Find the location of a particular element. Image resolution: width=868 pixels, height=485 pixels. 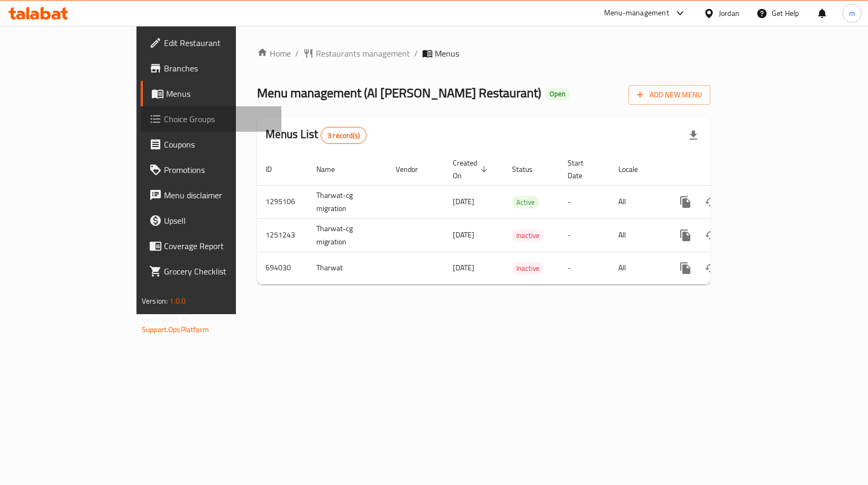

span: 3 record(s) is located at coordinates (343, 136).